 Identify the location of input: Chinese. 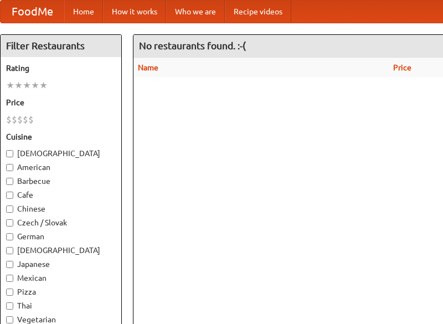
(9, 209).